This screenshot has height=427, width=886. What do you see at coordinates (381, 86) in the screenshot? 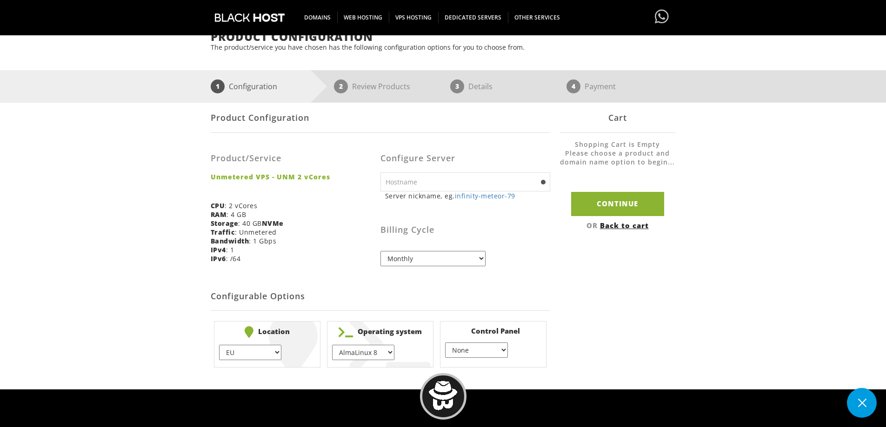
I see `p: Review Products` at bounding box center [381, 86].